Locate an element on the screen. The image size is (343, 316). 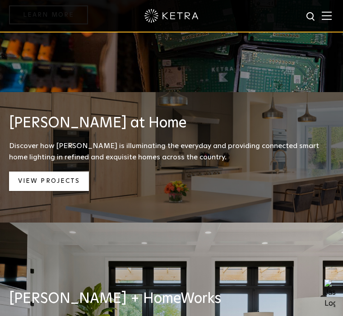
a: View Projects is located at coordinates (49, 181).